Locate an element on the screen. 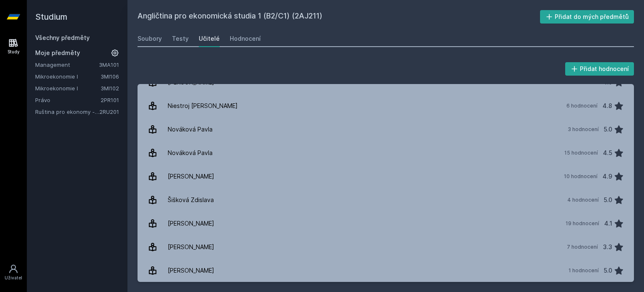  a: Hodnocení is located at coordinates (245, 39).